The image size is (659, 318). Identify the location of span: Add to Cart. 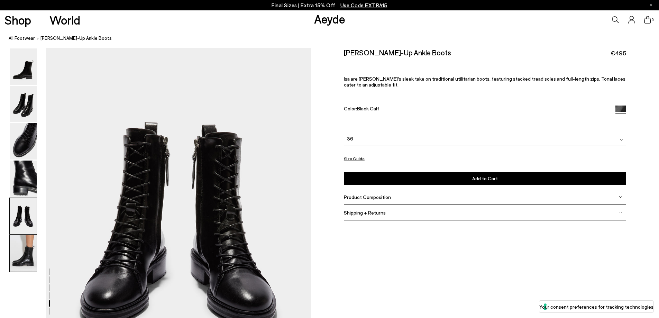
(485, 178).